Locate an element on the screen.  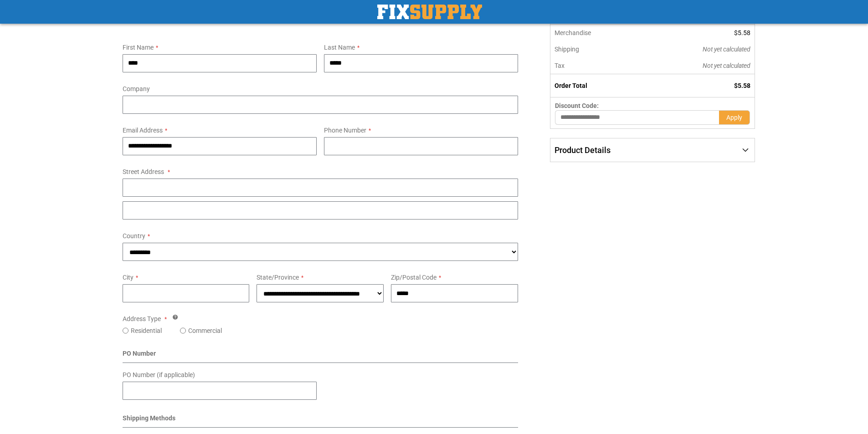
span: City is located at coordinates (128, 277).